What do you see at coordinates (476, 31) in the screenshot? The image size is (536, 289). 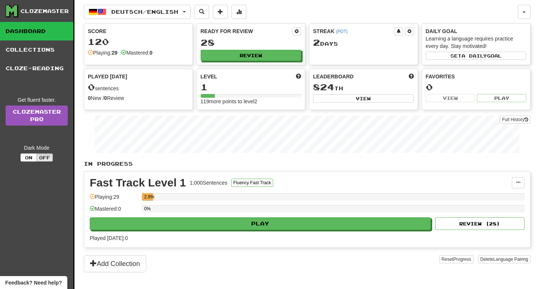 I see `div: Daily Goal` at bounding box center [476, 31].